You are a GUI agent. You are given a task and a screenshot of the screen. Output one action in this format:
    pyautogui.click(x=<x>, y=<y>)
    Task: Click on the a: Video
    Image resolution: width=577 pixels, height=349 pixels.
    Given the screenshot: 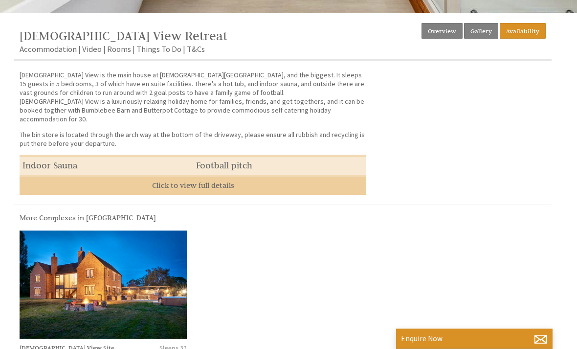 What is the action you would take?
    pyautogui.click(x=92, y=49)
    